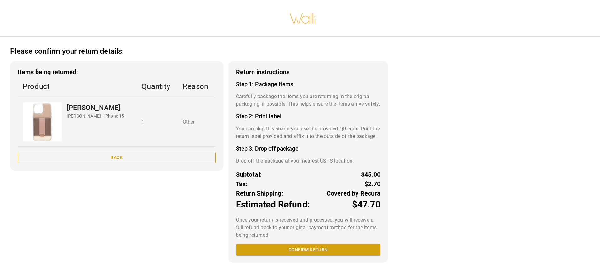 Image resolution: width=600 pixels, height=276 pixels. What do you see at coordinates (353, 194) in the screenshot?
I see `p: Covered by Recura` at bounding box center [353, 194].